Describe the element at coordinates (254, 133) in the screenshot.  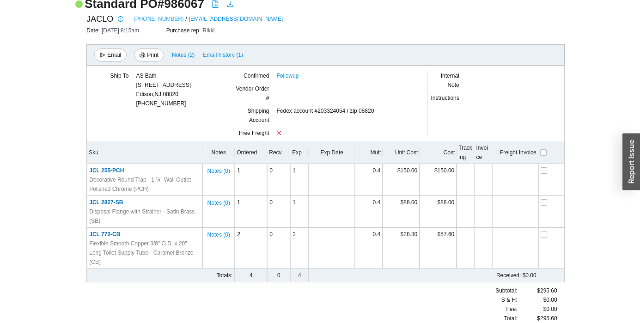
I see `span: Free Freight` at that location.